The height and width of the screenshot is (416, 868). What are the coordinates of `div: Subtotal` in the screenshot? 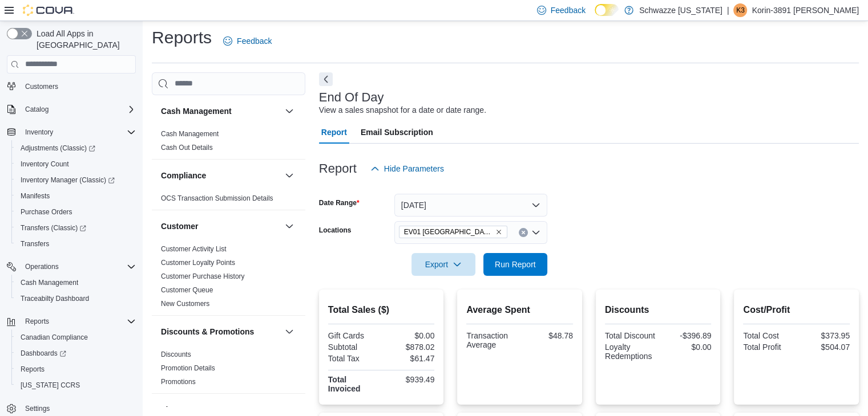 It's located at (353, 347).